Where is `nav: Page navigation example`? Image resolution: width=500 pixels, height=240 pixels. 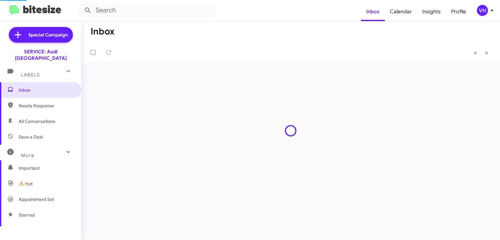
nav: Page navigation example is located at coordinates (481, 52).